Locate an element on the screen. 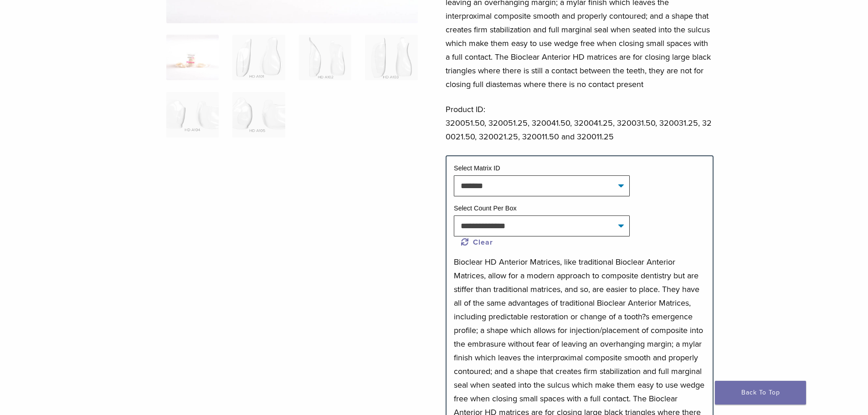 The height and width of the screenshot is (415, 868). img: Anterior-HD-A-Series-Matrices-324x324.jpg is located at coordinates (193, 57).